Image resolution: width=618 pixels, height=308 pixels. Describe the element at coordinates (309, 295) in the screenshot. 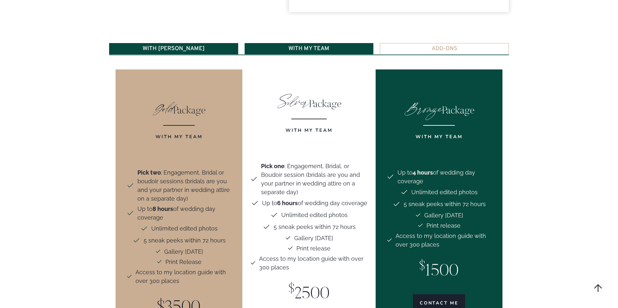

I see `p: 2500` at that location.